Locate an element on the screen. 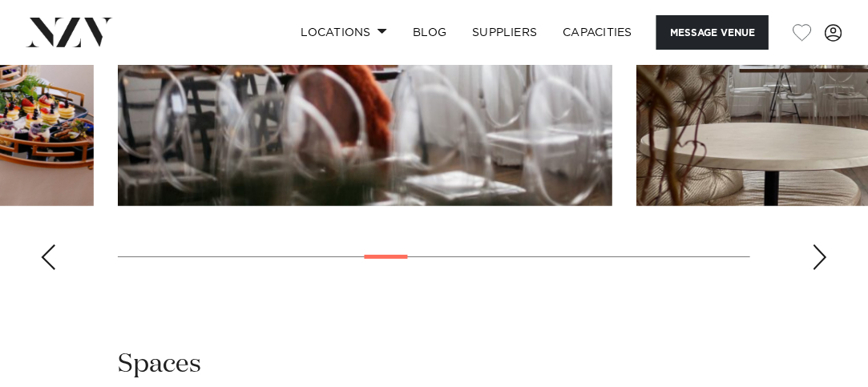 The width and height of the screenshot is (868, 387). a: Locations is located at coordinates (344, 32).